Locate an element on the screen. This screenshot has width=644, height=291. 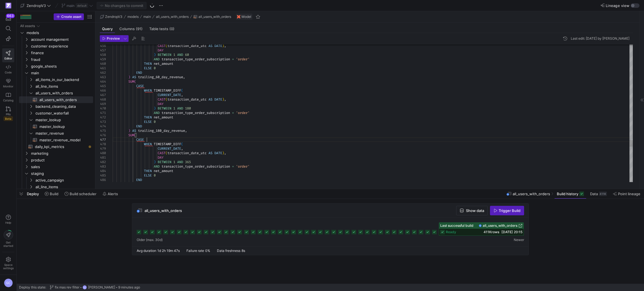
span: 1d 2h 19m 47s is located at coordinates (168, 250).